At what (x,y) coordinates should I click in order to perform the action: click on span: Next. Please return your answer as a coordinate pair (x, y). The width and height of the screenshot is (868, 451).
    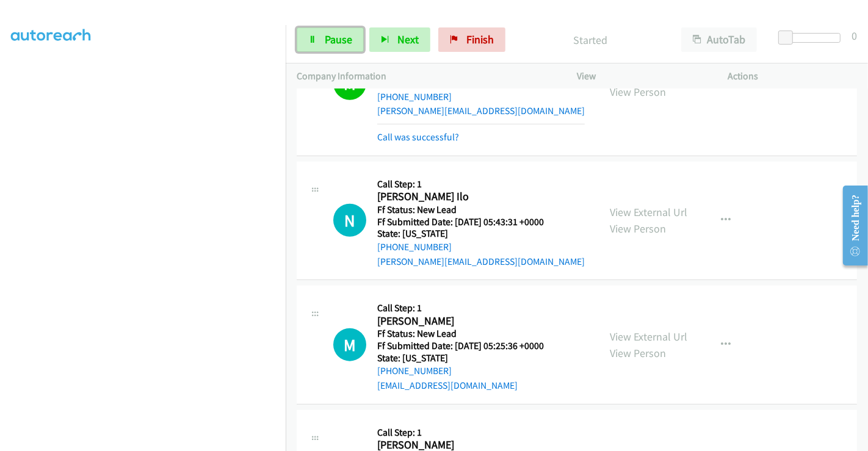
    Looking at the image, I should click on (408, 39).